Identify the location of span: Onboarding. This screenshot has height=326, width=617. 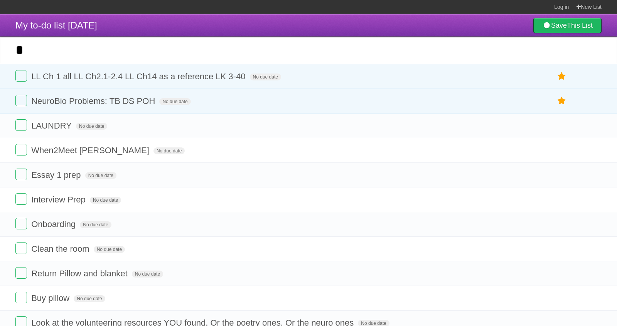
(54, 224).